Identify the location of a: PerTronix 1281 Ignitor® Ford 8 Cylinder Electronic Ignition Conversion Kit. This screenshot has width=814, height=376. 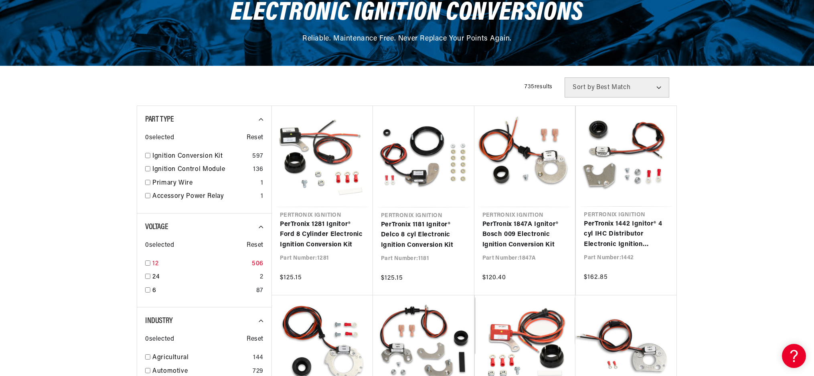
(322, 235).